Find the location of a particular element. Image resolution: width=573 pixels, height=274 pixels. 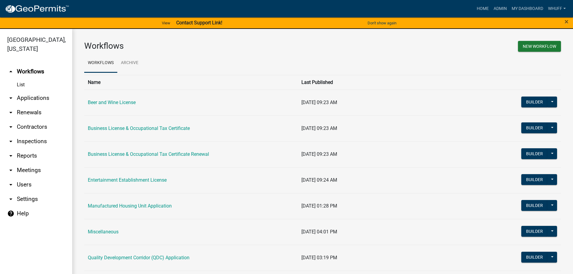

a: Business License & Occupational Tax Certificate is located at coordinates (139, 128).